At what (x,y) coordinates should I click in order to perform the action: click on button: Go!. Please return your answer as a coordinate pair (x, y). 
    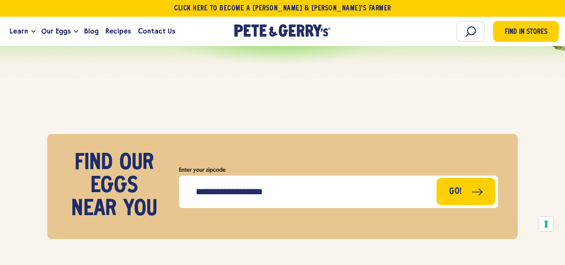
    Looking at the image, I should click on (466, 191).